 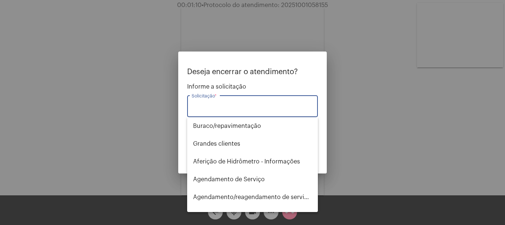 I want to click on span: Agendamento/reagendamento de serviços - informações, so click(x=252, y=198).